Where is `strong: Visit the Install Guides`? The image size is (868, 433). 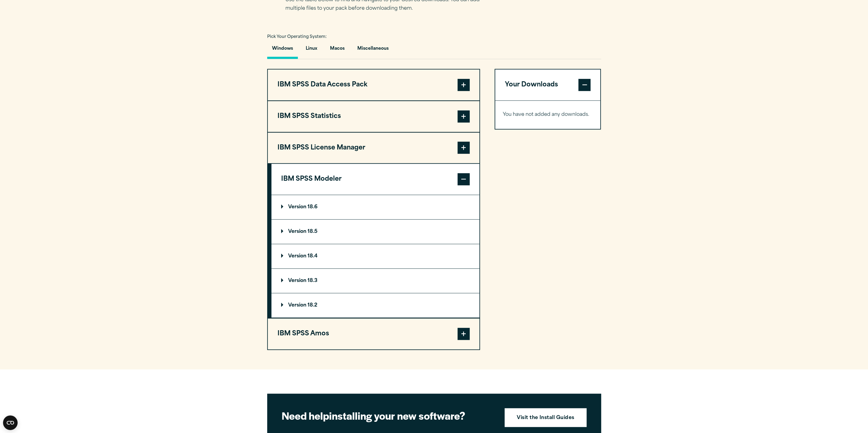
strong: Visit the Install Guides is located at coordinates (545, 419).